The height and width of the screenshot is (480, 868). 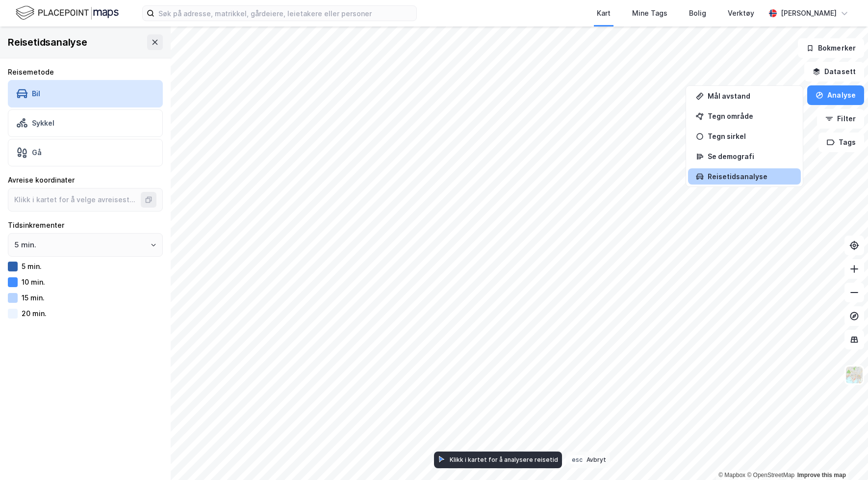 I want to click on input: Klikk i kartet for å velge avreisested, so click(x=75, y=200).